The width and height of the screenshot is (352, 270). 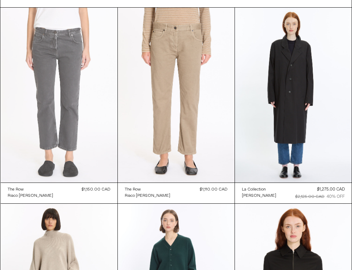 What do you see at coordinates (310, 197) in the screenshot?
I see `div: $2,125.00 CAD` at bounding box center [310, 197].